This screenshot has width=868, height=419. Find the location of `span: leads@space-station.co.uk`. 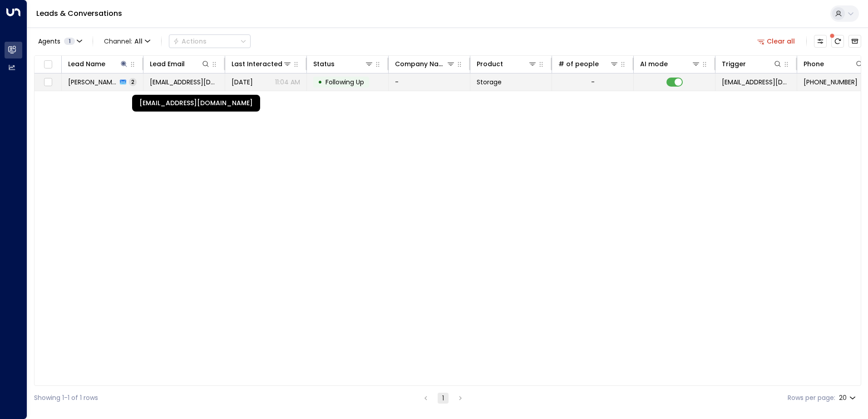

span: leads@space-station.co.uk is located at coordinates (756, 82).